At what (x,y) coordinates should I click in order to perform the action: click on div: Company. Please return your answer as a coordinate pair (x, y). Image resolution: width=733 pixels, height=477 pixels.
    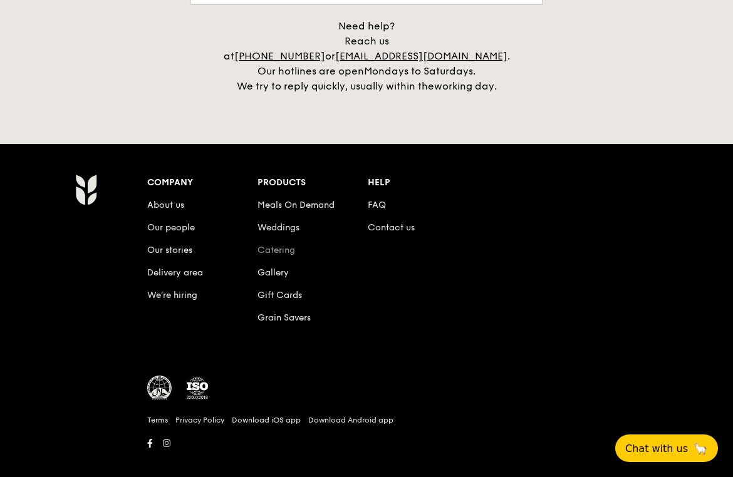
    Looking at the image, I should click on (202, 183).